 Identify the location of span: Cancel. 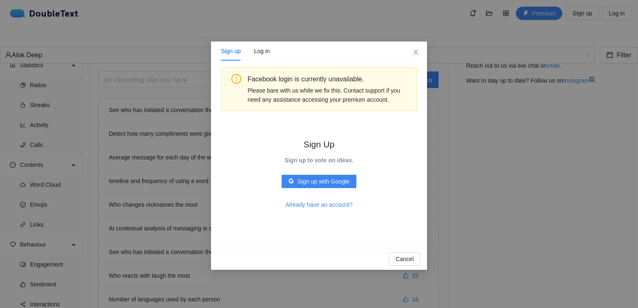
(404, 259).